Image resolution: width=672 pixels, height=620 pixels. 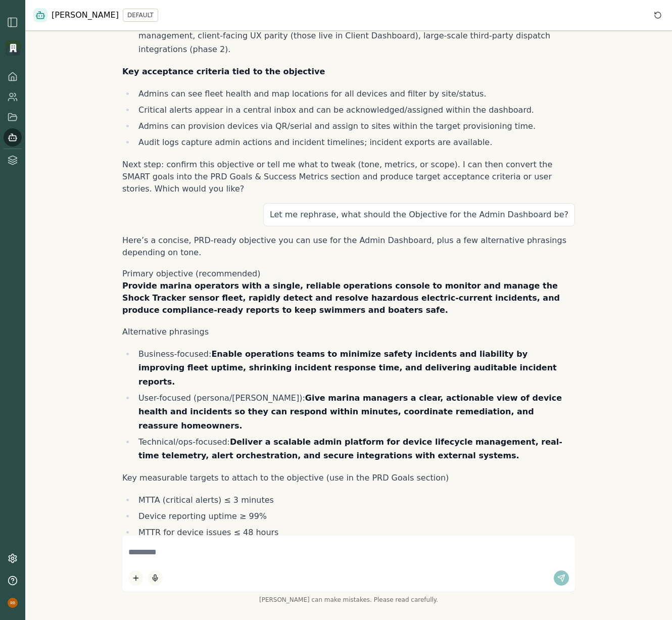 I want to click on img: Organization logo, so click(x=13, y=48).